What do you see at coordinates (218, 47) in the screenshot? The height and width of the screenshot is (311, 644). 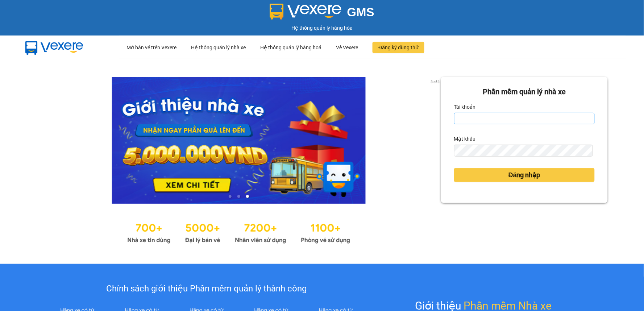 I see `div: Hệ thống quản lý nhà xe` at bounding box center [218, 47].